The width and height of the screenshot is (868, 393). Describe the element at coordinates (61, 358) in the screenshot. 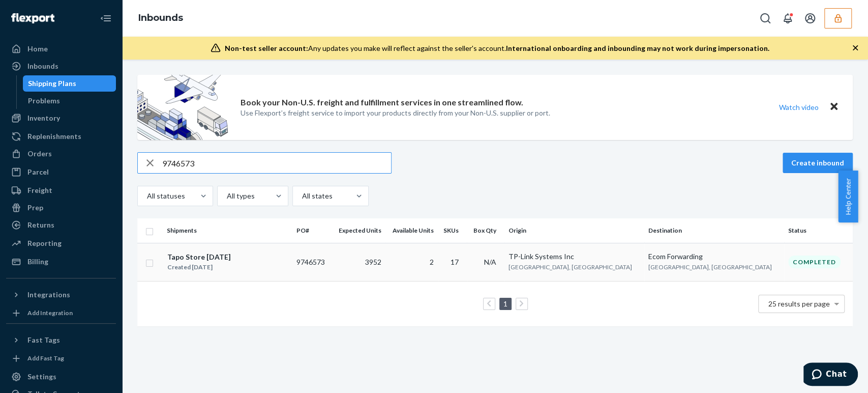

I see `a: Add Fast Tag` at that location.